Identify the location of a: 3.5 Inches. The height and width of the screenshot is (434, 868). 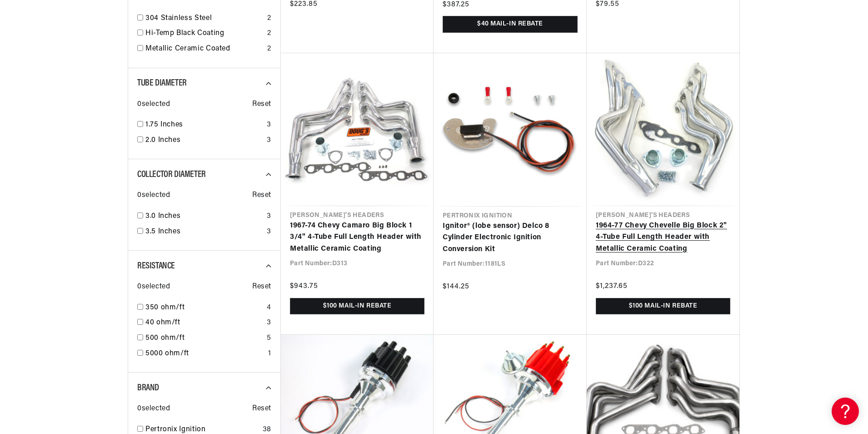
(205, 232).